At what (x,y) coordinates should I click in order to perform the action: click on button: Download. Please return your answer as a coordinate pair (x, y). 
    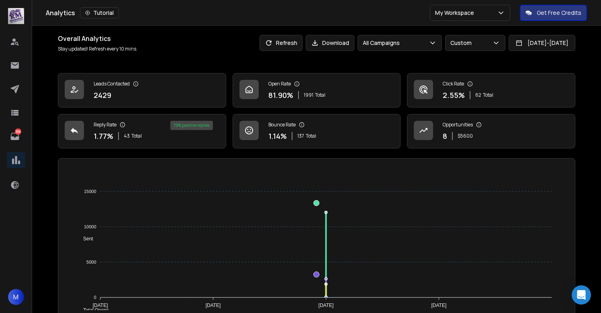
    Looking at the image, I should click on (330, 43).